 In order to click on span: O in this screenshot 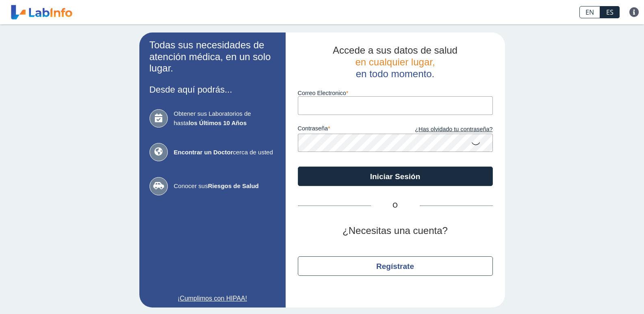, I will do `click(396, 205)`.